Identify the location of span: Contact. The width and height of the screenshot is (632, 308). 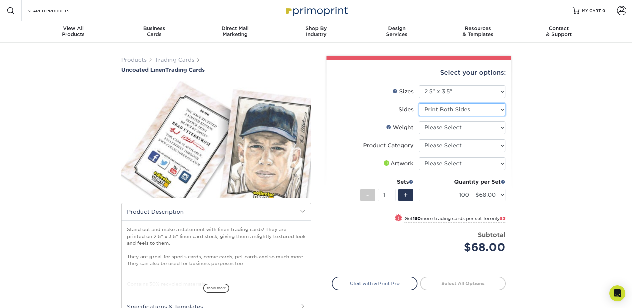
(558, 28).